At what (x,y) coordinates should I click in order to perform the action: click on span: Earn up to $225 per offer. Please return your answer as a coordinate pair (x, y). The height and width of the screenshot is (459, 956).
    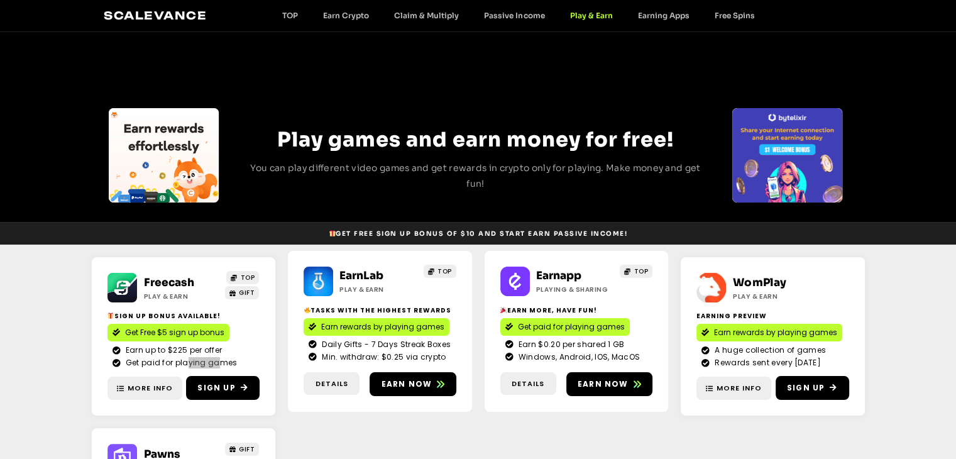
    Looking at the image, I should click on (172, 350).